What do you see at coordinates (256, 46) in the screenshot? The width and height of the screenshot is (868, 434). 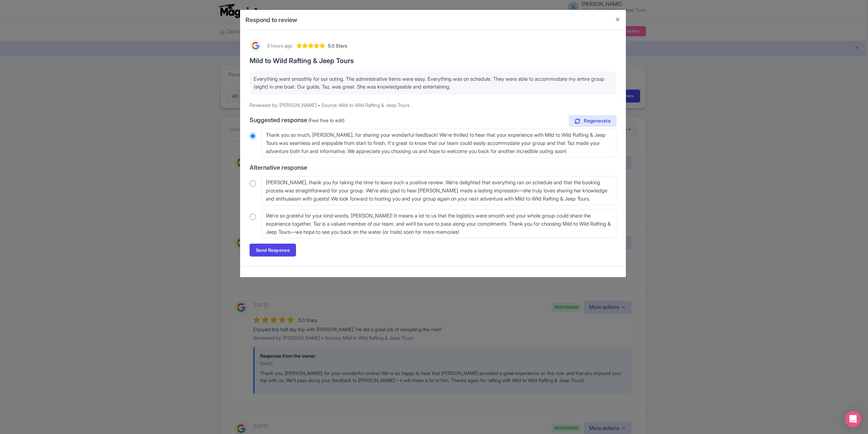 I see `img: Google Logo` at bounding box center [256, 46].